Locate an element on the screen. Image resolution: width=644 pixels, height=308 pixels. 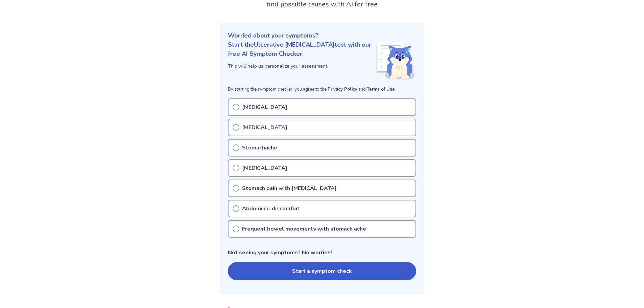
p: By starting the symptom checker, you agree to the and is located at coordinates (322, 90).